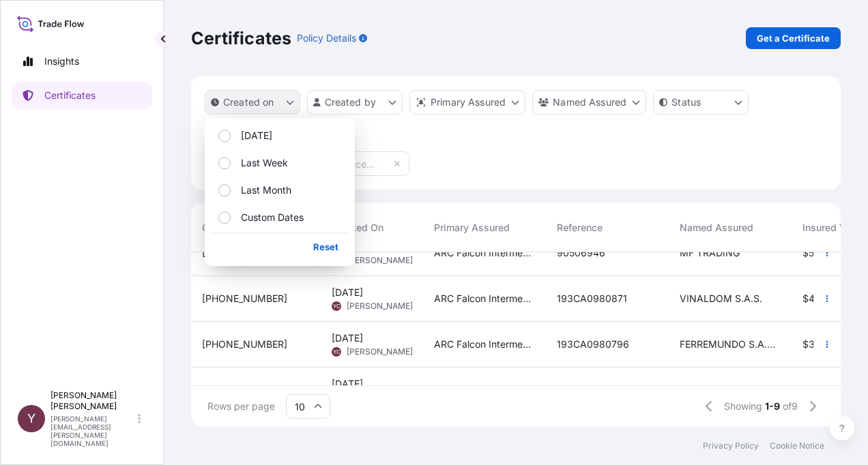  Describe the element at coordinates (472, 228) in the screenshot. I see `span: Primary Assured` at that location.